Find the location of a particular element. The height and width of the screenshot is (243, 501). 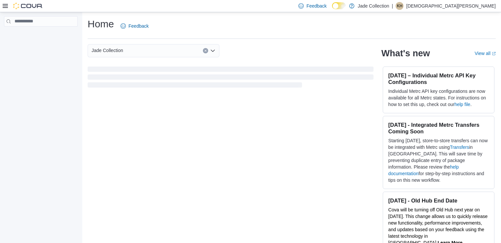

span: Jade Collection is located at coordinates (107, 50).